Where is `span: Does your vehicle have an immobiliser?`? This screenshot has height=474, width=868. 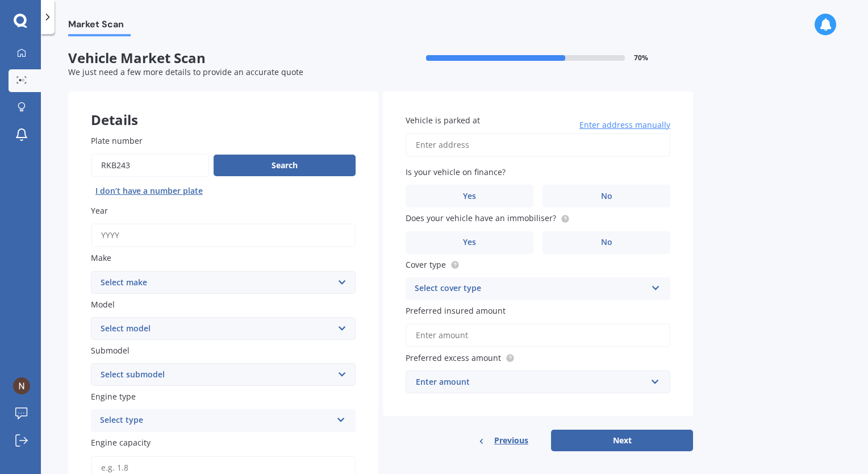
span: Does your vehicle have an immobiliser? is located at coordinates (481, 218).